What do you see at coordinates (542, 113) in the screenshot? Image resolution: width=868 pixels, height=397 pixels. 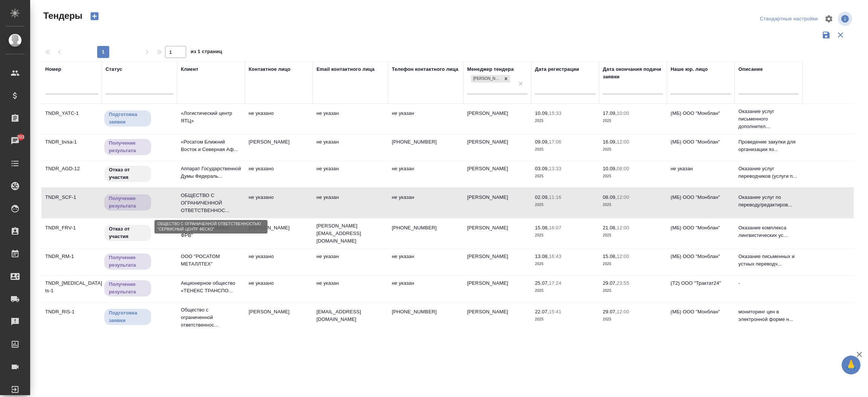 I see `p: 10.09,` at bounding box center [542, 113].